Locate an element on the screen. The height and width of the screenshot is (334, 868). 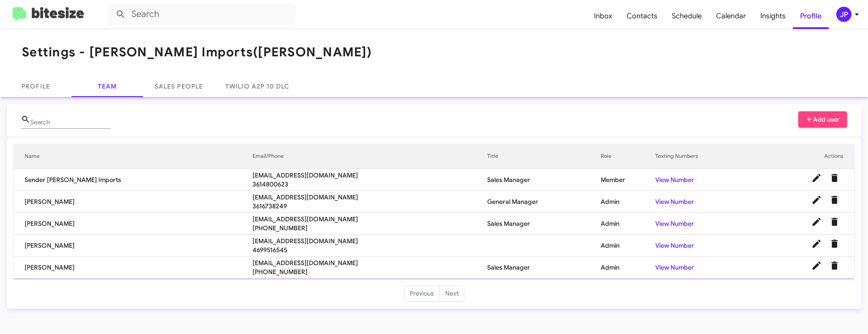
a: Profile is located at coordinates (811, 16).